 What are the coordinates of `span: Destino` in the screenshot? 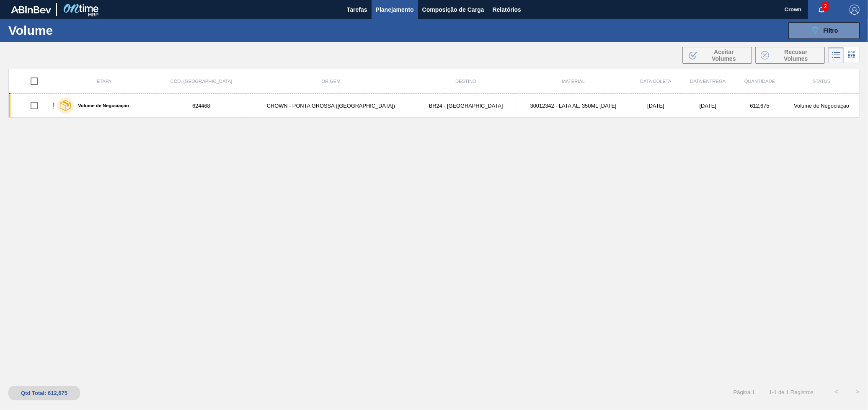 It's located at (465, 82).